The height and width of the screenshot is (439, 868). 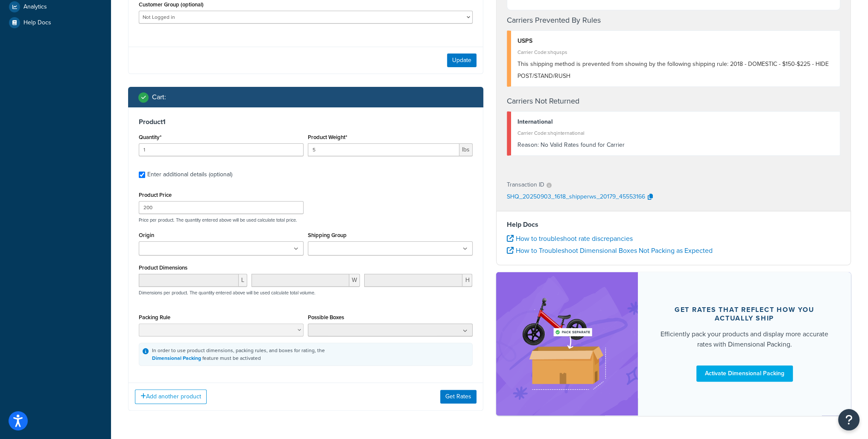 What do you see at coordinates (674, 224) in the screenshot?
I see `h4: Help Docs` at bounding box center [674, 224].